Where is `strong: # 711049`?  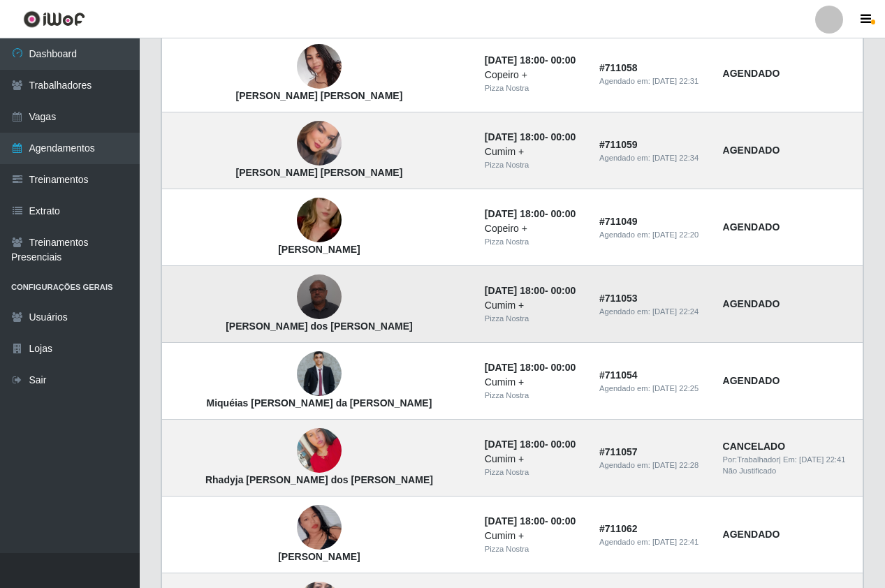 strong: # 711049 is located at coordinates (618, 221).